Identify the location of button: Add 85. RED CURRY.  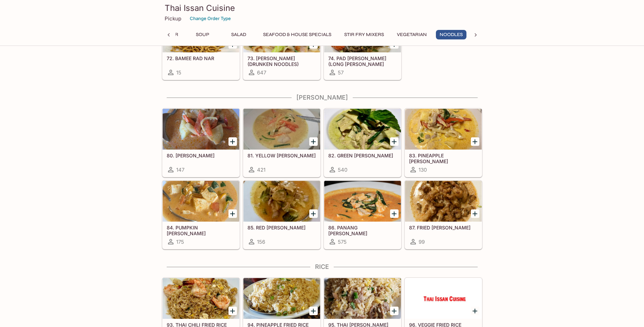
(314, 213).